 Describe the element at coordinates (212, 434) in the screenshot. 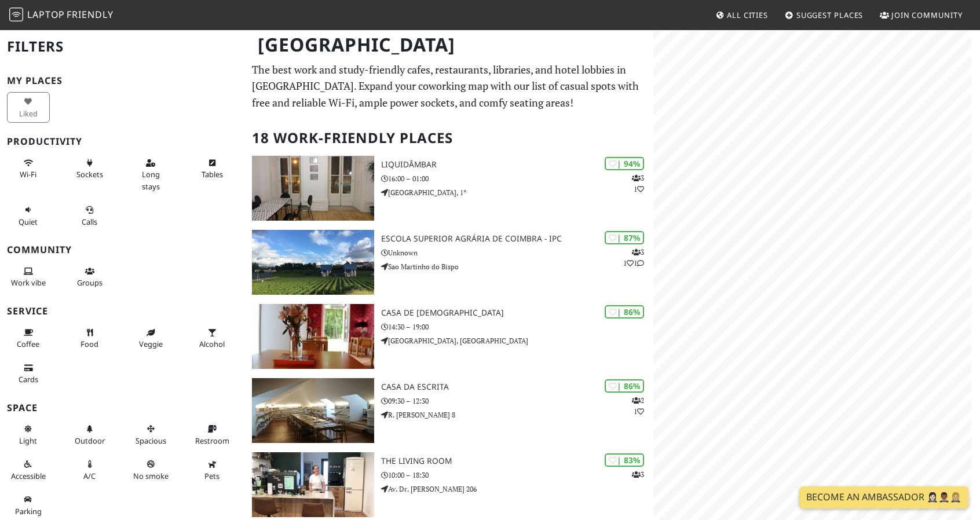

I see `button: Restroom` at that location.